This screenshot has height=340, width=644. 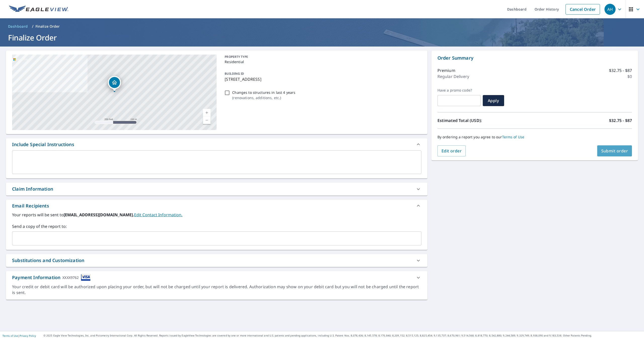 I want to click on p: Residential, so click(x=322, y=62).